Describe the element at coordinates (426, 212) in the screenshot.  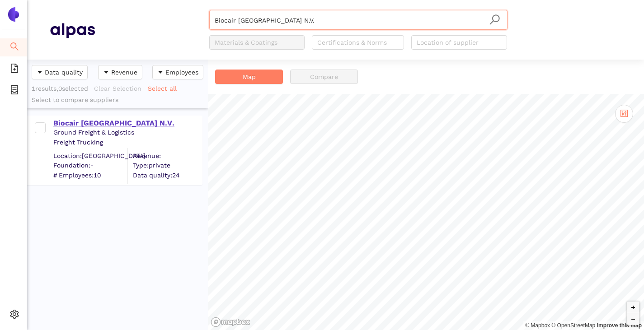
I see `canvas: Map` at that location.